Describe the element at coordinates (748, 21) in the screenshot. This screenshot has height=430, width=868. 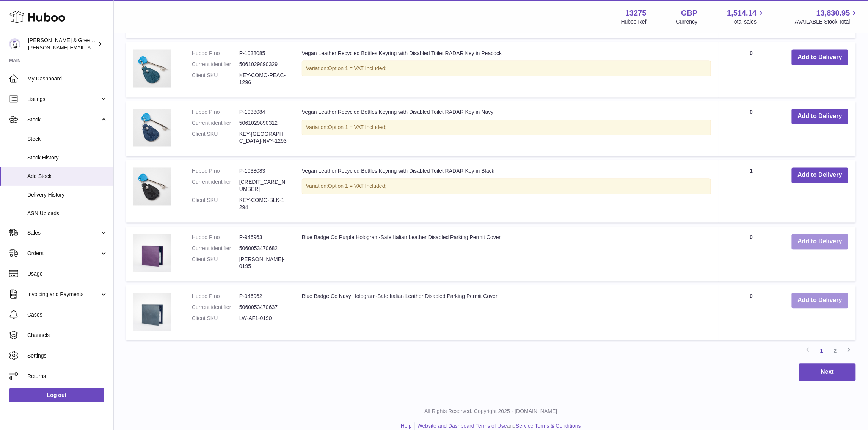
I see `span: Total sales` at that location.